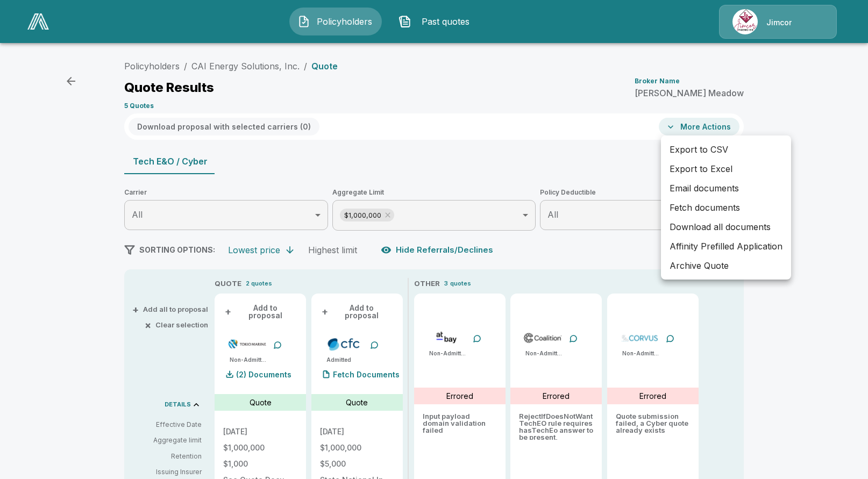  I want to click on li: Archive Quote, so click(727, 266).